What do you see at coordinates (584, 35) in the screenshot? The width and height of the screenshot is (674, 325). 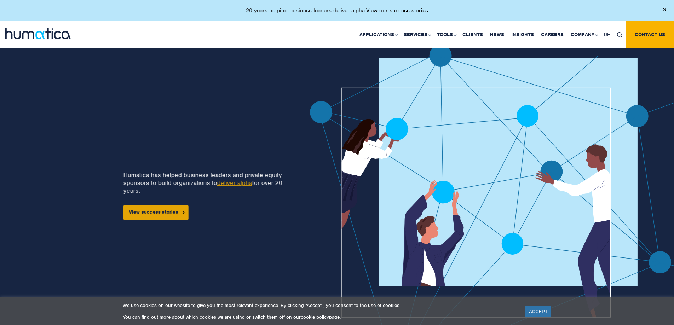 I see `a: Company` at bounding box center [584, 35].